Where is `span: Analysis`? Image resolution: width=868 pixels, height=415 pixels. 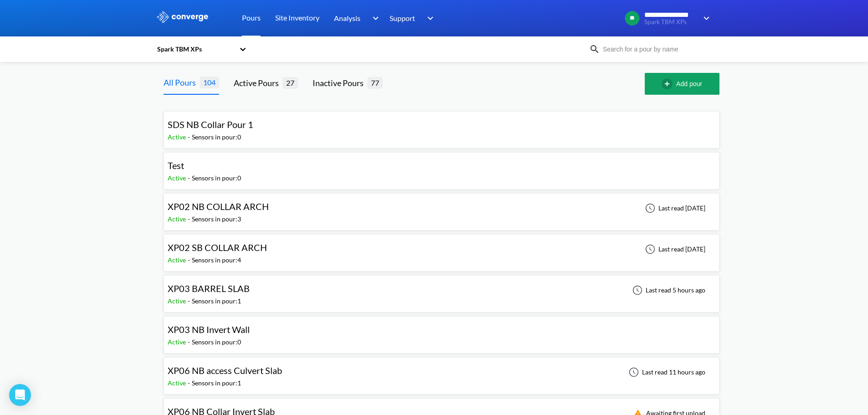 span: Analysis is located at coordinates (348, 18).